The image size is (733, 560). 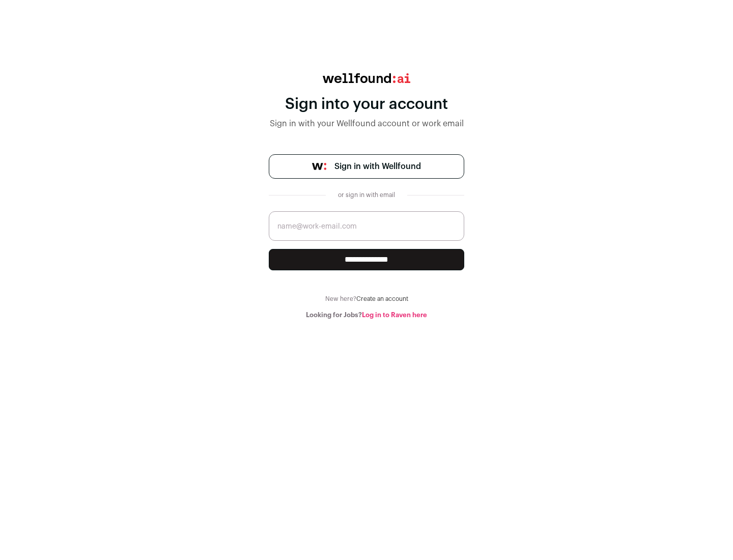 What do you see at coordinates (366, 315) in the screenshot?
I see `div: Looking for Jobs?` at bounding box center [366, 315].